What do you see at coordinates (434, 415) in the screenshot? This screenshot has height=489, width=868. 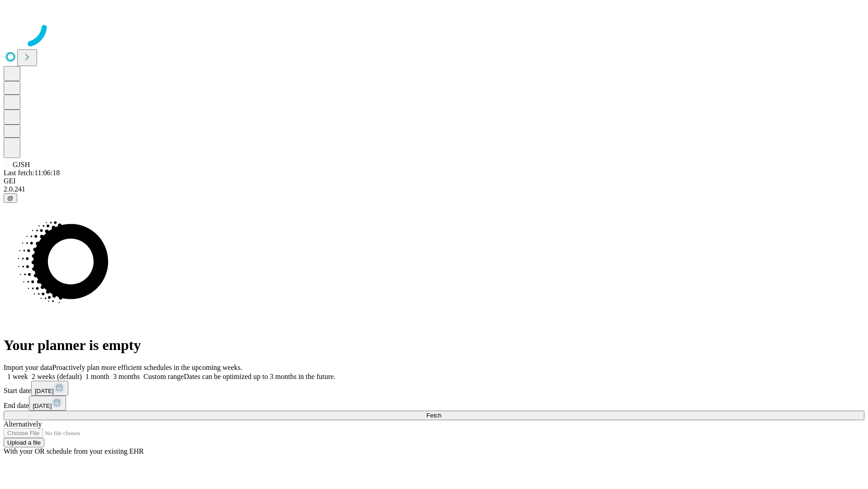 I see `span: Fetch` at bounding box center [434, 415].